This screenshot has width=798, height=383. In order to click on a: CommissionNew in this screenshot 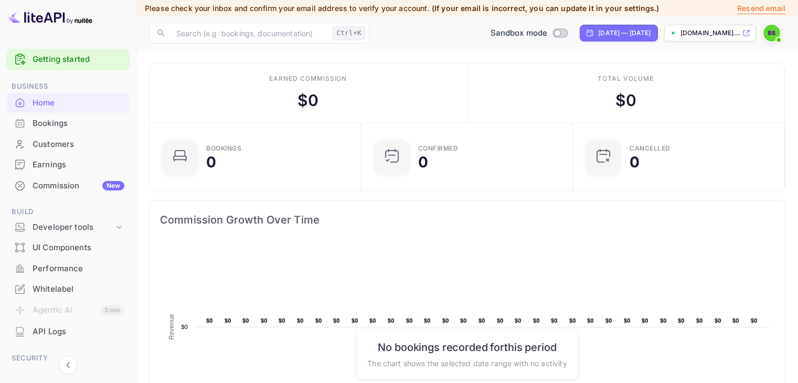, I will do `click(68, 185)`.